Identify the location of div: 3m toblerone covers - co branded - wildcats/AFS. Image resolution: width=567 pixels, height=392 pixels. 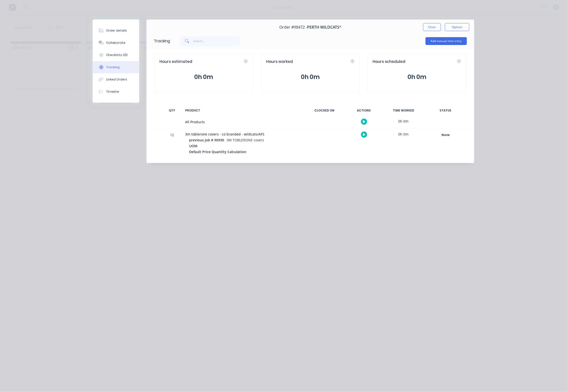
(243, 134).